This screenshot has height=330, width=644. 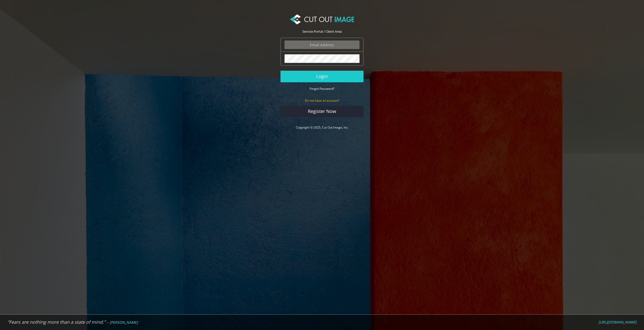 What do you see at coordinates (56, 322) in the screenshot?
I see `em: “Fears are nothing more than a state of mind.”` at bounding box center [56, 322].